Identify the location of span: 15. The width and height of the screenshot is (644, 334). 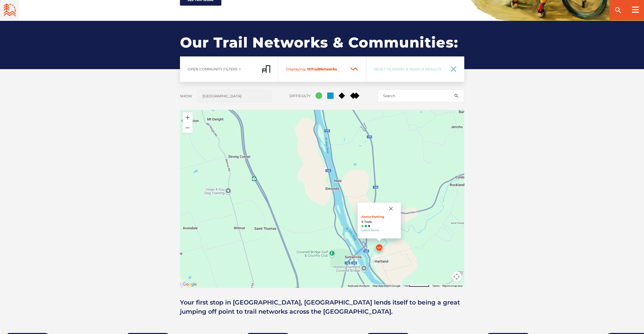
(309, 69).